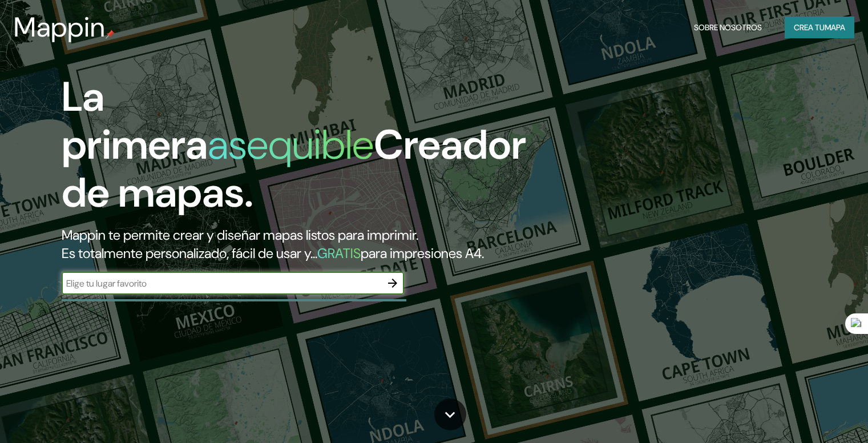 Image resolution: width=868 pixels, height=443 pixels. I want to click on font: La primera, so click(135, 120).